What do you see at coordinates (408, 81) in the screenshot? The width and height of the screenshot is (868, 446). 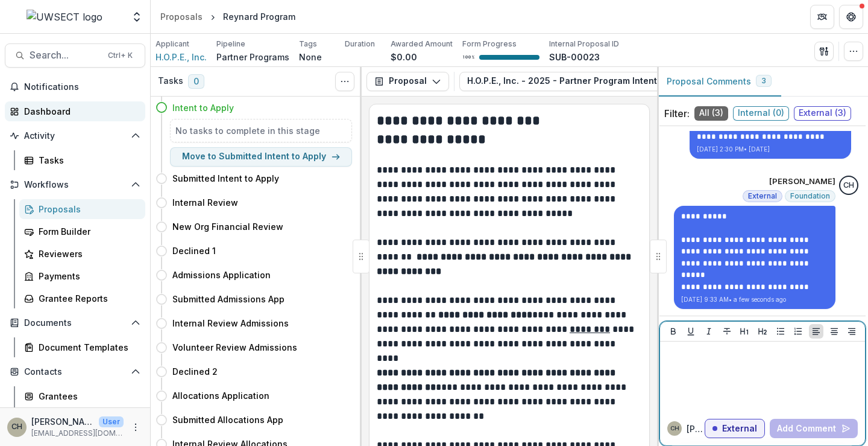 I see `button: Proposal` at bounding box center [408, 81].